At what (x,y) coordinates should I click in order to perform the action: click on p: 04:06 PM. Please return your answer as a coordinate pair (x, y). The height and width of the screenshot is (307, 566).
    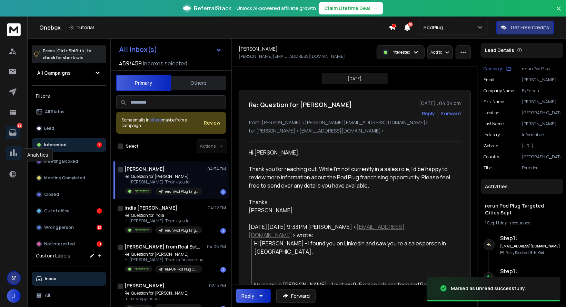
    Looking at the image, I should click on (216, 247).